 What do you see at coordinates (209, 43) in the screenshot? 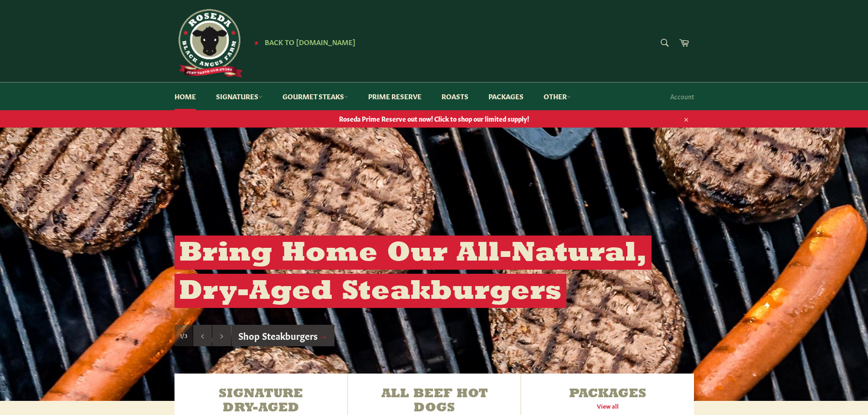
I see `img: Roseda Beef` at bounding box center [209, 43].